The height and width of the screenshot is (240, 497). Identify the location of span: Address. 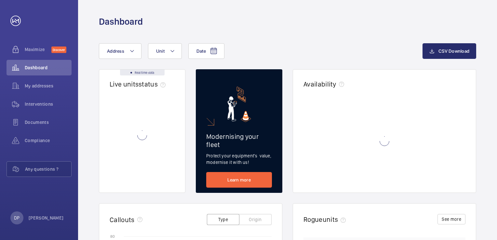
(116, 51).